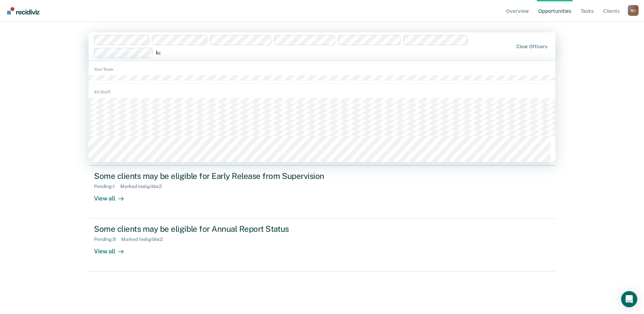 This screenshot has height=314, width=644. Describe the element at coordinates (212, 229) in the screenshot. I see `div: Some clients may be eligible for Annual Report Status` at that location.